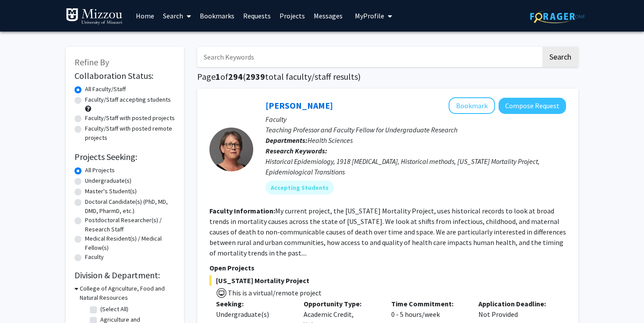 Image resolution: width=644 pixels, height=323 pixels. What do you see at coordinates (561, 57) in the screenshot?
I see `button: Search` at bounding box center [561, 57].